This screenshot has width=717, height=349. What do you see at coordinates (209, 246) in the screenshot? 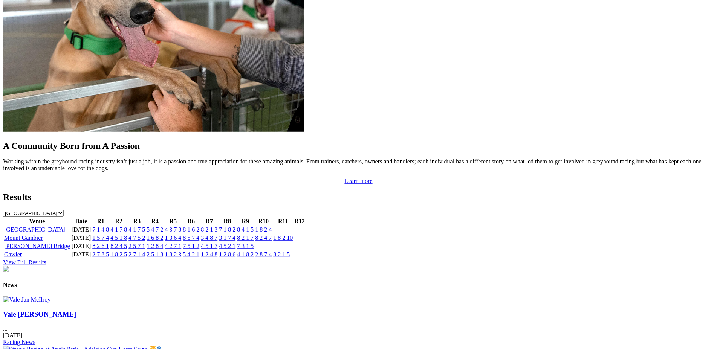
I see `a: 4 5 1 7` at bounding box center [209, 246].